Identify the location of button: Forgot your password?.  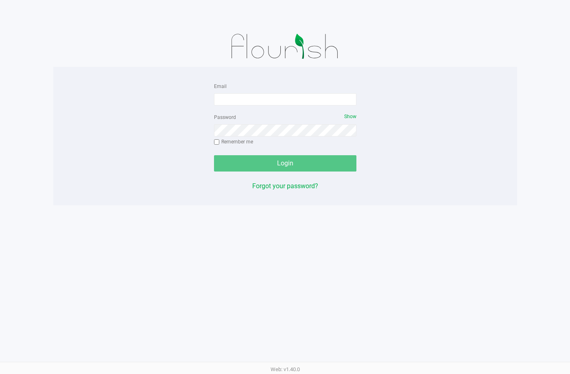
(285, 186).